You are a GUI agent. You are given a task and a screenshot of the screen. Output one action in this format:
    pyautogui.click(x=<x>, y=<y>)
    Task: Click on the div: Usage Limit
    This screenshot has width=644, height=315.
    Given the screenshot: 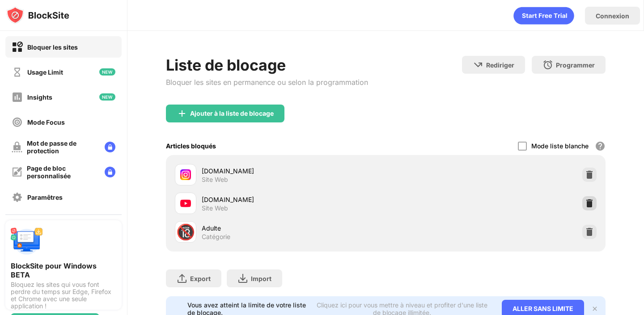 What is the action you would take?
    pyautogui.click(x=45, y=72)
    